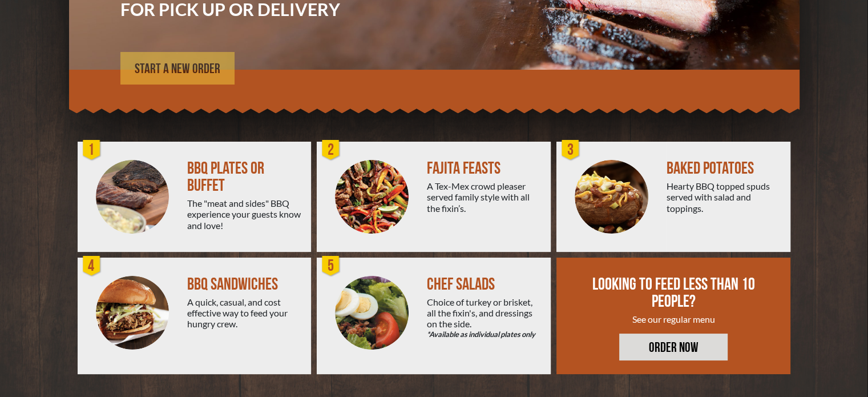  What do you see at coordinates (92, 266) in the screenshot?
I see `div: 4` at bounding box center [92, 266].